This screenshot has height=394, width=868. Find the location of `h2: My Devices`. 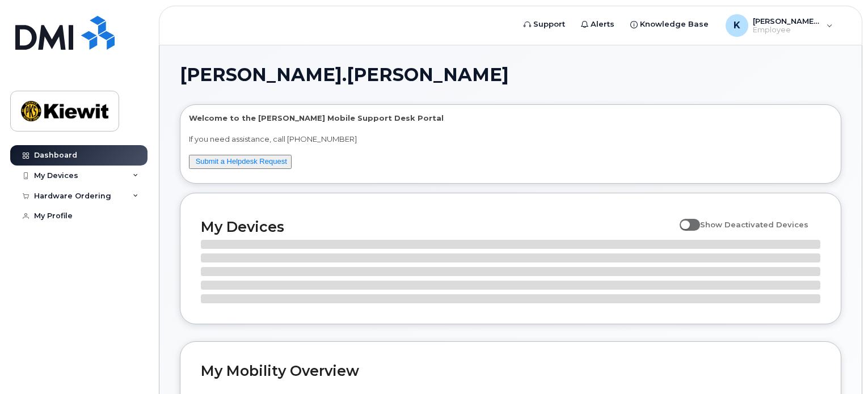

h2: My Devices is located at coordinates (437, 226).